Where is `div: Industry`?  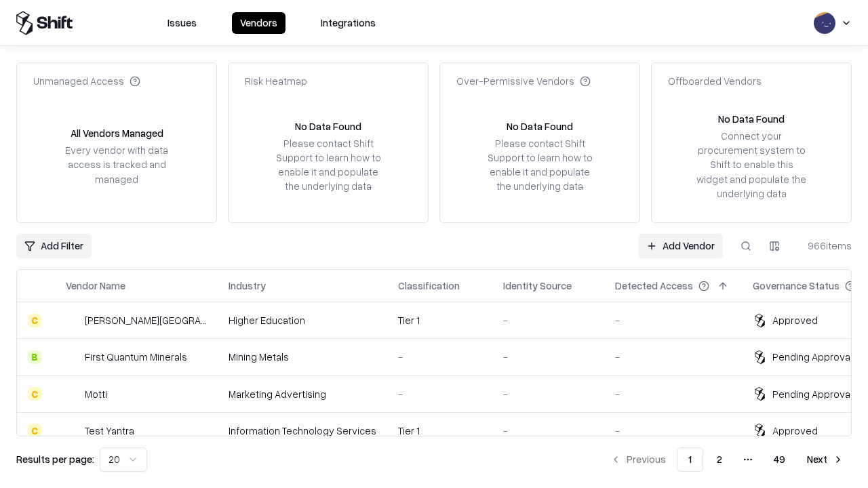
div: Industry is located at coordinates (247, 285).